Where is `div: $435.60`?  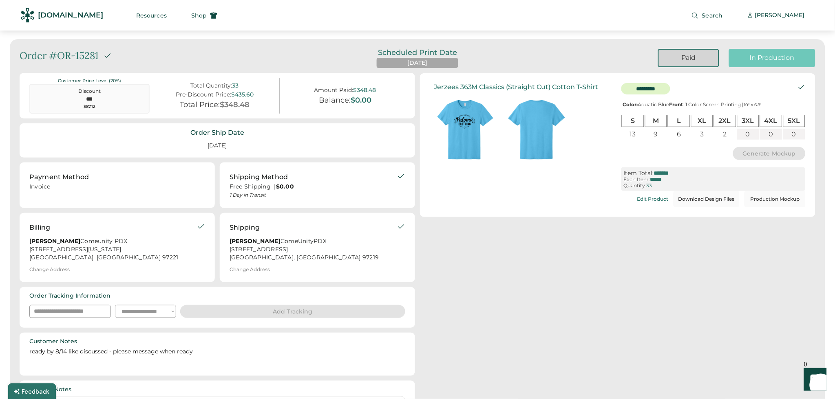 div: $435.60 is located at coordinates (242, 95).